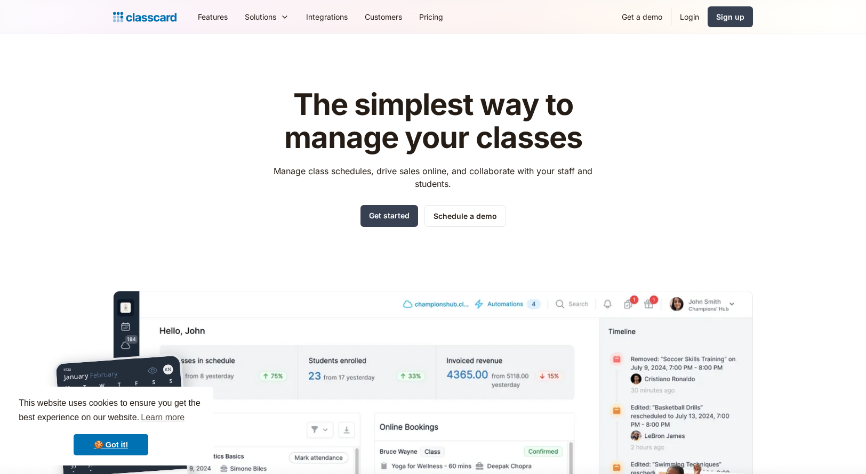  Describe the element at coordinates (383, 17) in the screenshot. I see `a: Customers` at that location.